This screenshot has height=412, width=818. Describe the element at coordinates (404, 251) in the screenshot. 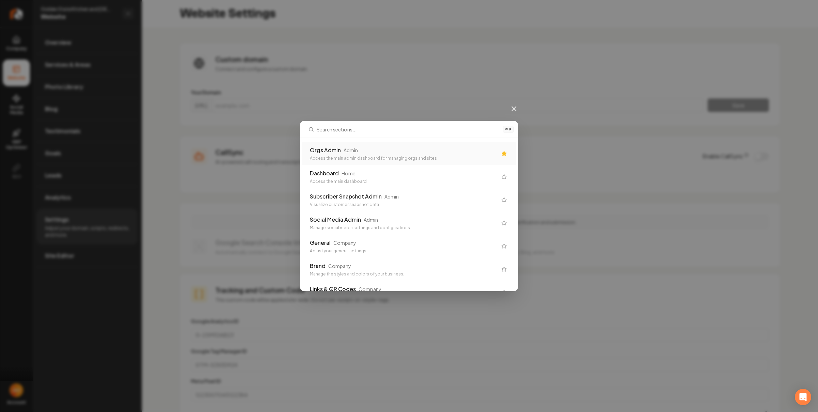

I see `div: Adjust your general settings.` at that location.